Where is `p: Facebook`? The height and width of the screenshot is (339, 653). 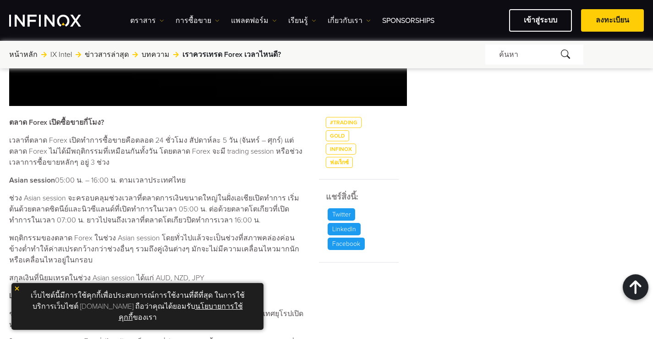 p: Facebook is located at coordinates (346, 243).